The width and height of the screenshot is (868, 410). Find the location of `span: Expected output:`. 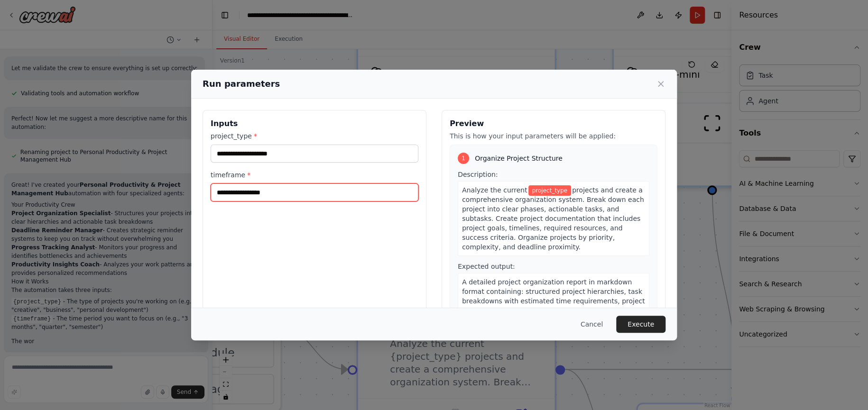

span: Expected output: is located at coordinates (486, 267).